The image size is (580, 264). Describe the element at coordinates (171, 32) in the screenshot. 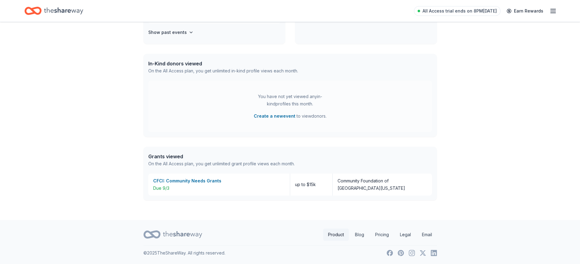

I see `button: Show past events` at that location.